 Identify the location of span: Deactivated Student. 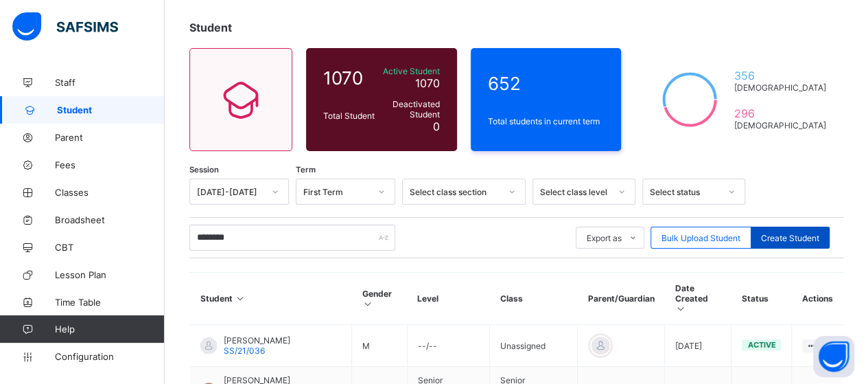
(411, 109).